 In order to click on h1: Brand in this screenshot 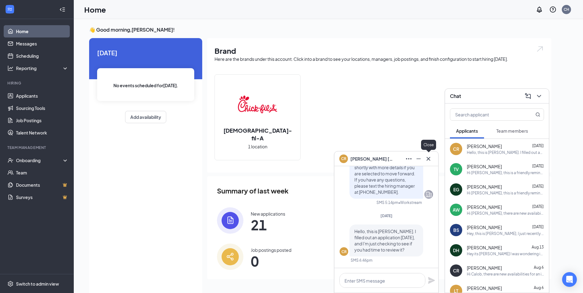, I will do `click(379, 51)`.